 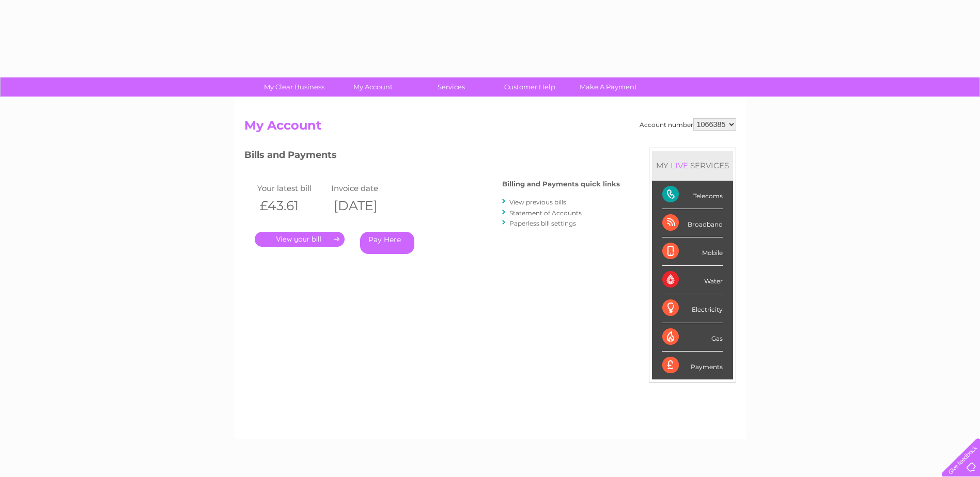 I want to click on div: Account number, so click(x=687, y=124).